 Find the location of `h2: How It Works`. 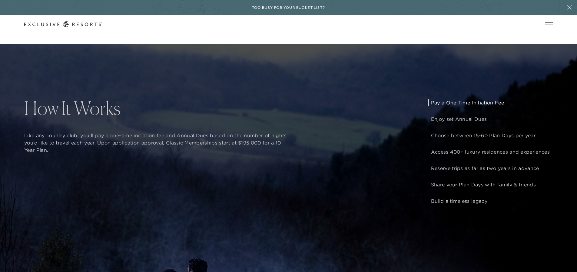

h2: How It Works is located at coordinates (156, 108).